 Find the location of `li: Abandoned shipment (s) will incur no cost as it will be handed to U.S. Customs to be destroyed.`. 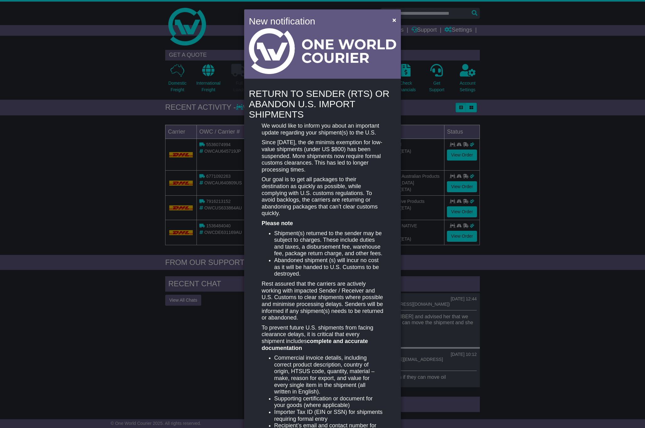

li: Abandoned shipment (s) will incur no cost as it will be handed to U.S. Customs to be destroyed. is located at coordinates (329, 267).